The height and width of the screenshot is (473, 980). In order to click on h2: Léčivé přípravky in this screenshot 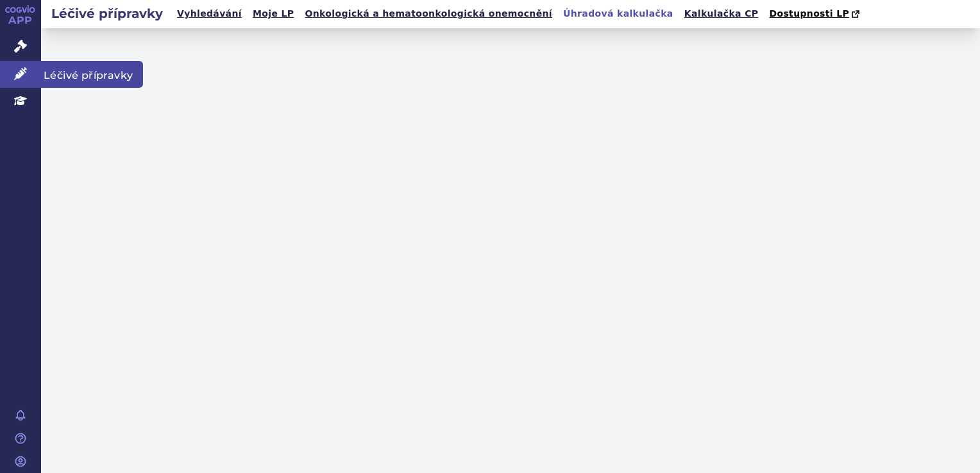, I will do `click(107, 14)`.